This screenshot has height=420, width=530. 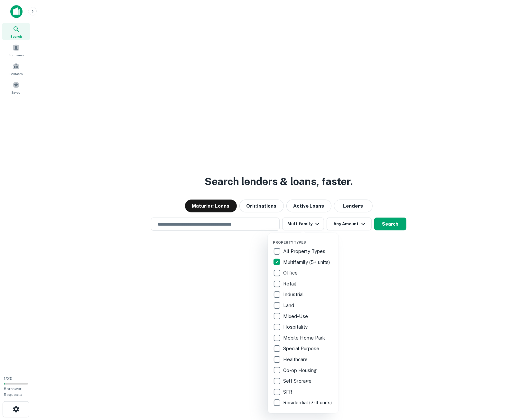 What do you see at coordinates (307, 262) in the screenshot?
I see `p: Multifamily (5+ units)` at bounding box center [307, 262].